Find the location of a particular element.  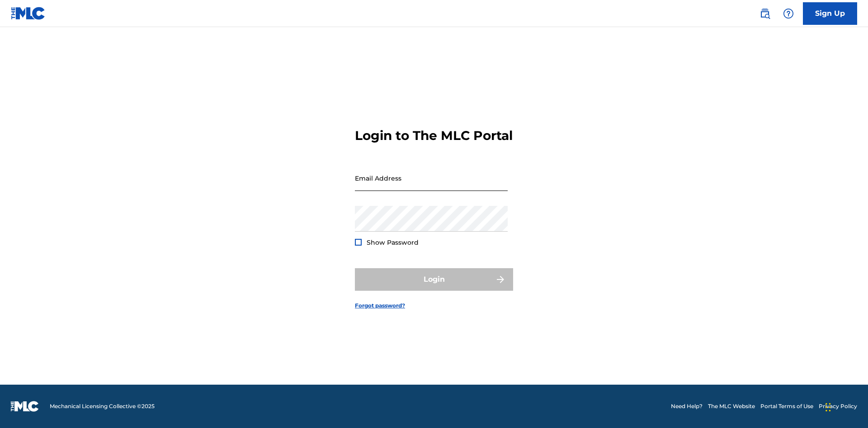

span: Show Password is located at coordinates (392, 243).